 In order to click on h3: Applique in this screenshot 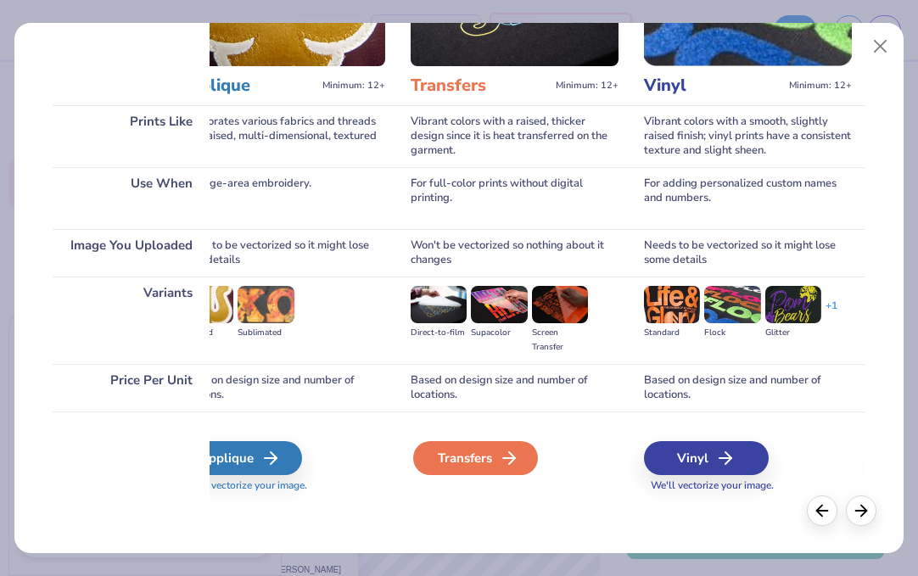, I will do `click(246, 86)`.